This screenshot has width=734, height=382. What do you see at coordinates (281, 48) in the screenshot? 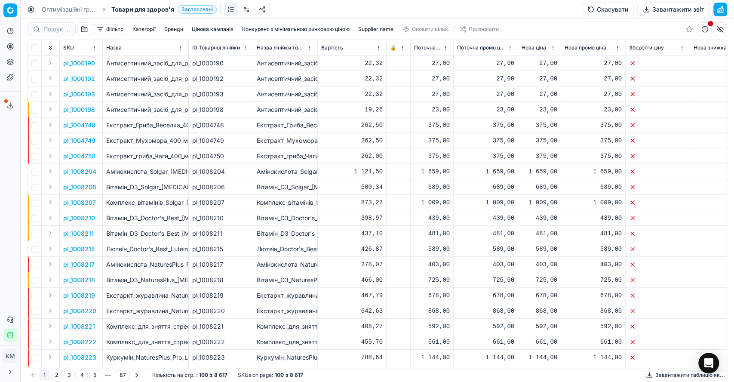
I see `span: Назва лінійки товарів` at bounding box center [281, 48].